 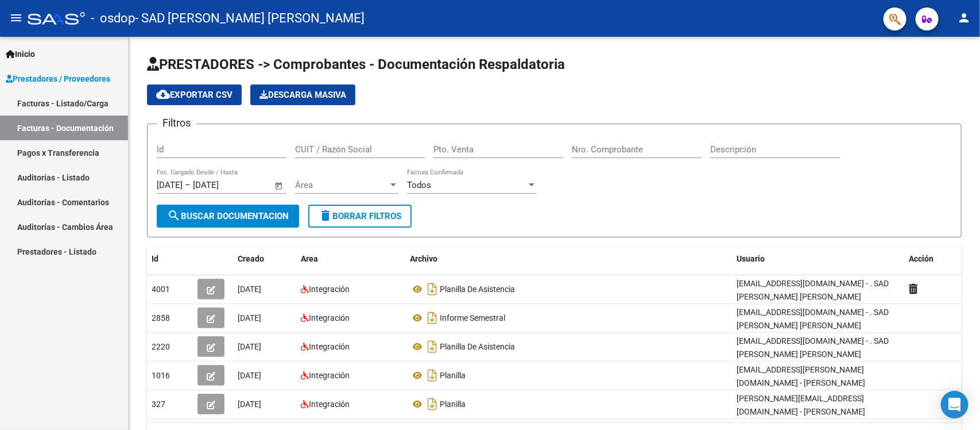 What do you see at coordinates (251, 258) in the screenshot?
I see `span: Creado` at bounding box center [251, 258].